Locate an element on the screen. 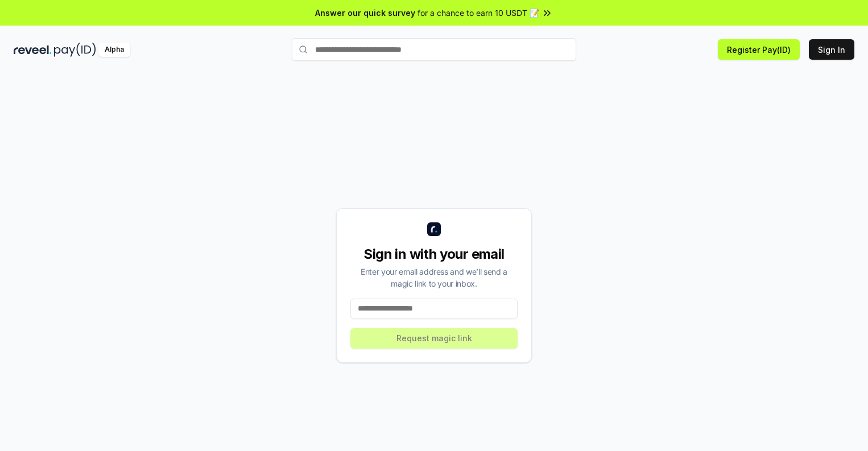 This screenshot has width=868, height=451. div: Sign in with your email is located at coordinates (434, 254).